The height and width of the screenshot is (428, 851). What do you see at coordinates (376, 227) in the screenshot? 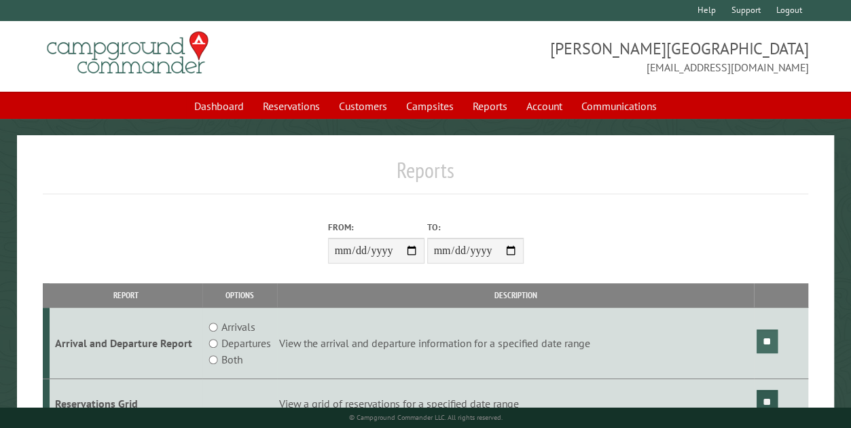
I see `label: From:` at bounding box center [376, 227].